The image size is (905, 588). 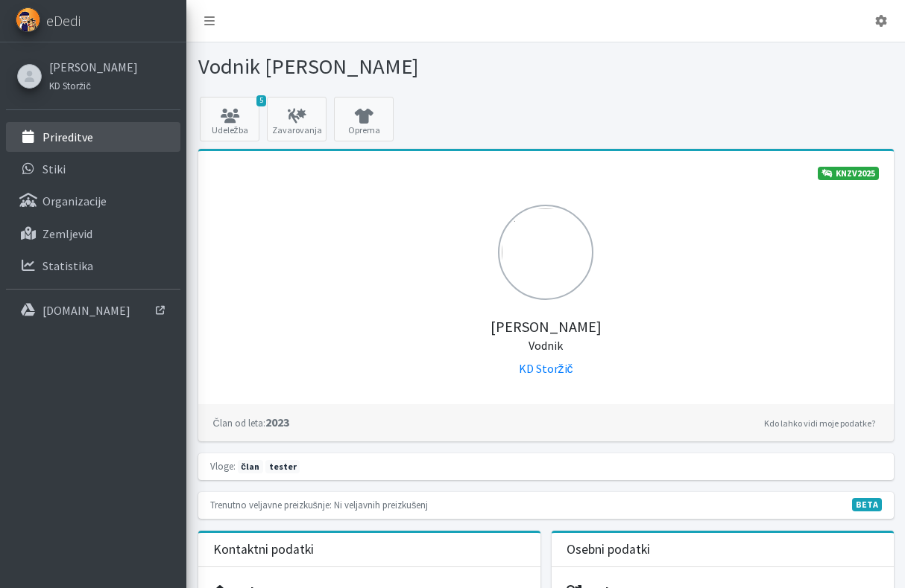 I want to click on a: Prireditve, so click(x=93, y=137).